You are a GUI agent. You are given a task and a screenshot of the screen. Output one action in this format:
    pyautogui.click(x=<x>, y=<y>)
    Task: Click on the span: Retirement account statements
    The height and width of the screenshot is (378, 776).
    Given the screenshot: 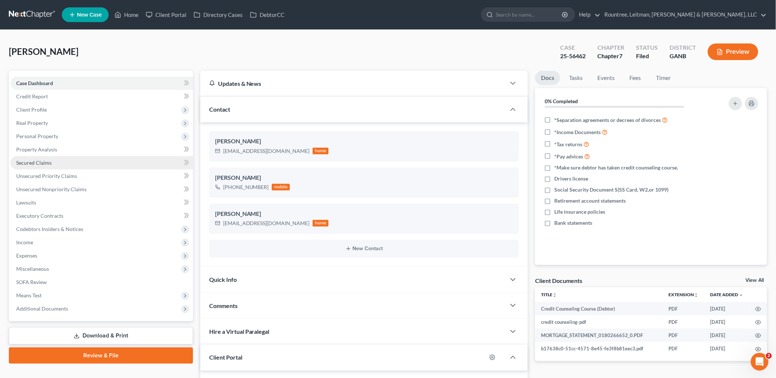 What is the action you would take?
    pyautogui.click(x=590, y=201)
    